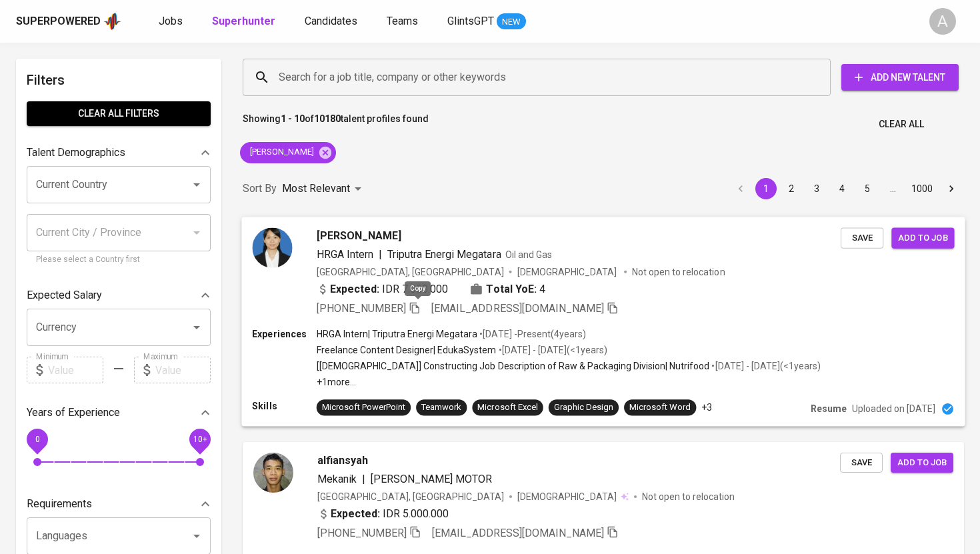  Describe the element at coordinates (528, 254) in the screenshot. I see `span: Oil and Gas` at that location.